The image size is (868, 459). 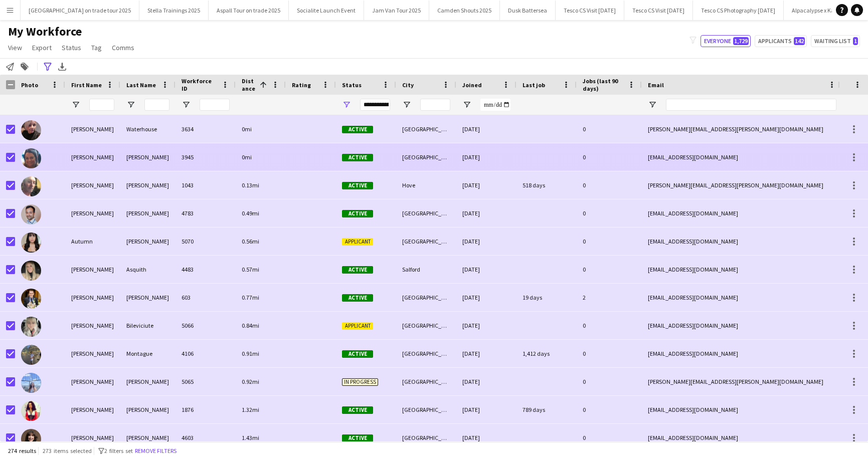 I want to click on div: Salford, so click(x=426, y=269).